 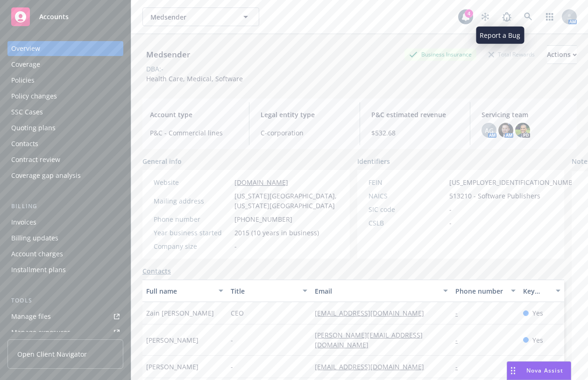 I want to click on div: Invoices, so click(x=24, y=222).